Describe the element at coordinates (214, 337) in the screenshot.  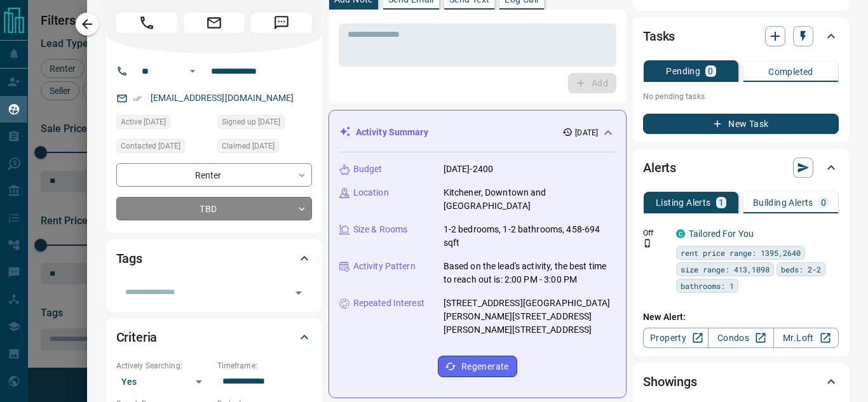
I see `div: Criteria` at that location.